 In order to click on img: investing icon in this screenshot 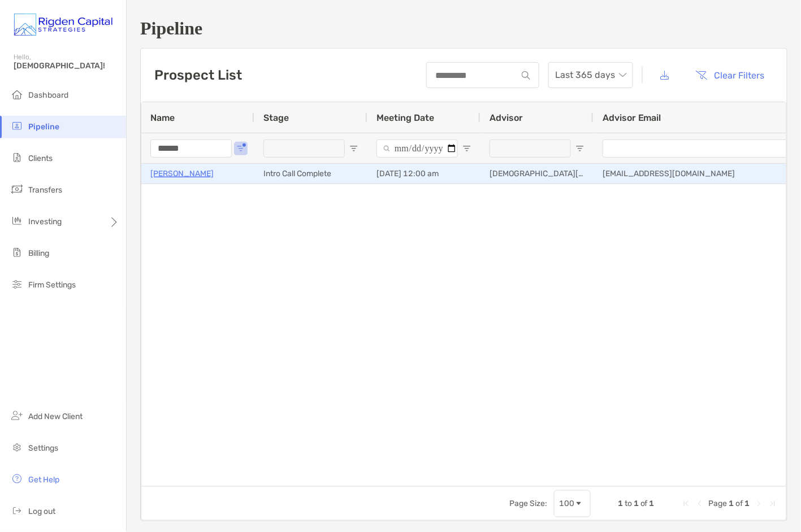, I will do `click(17, 221)`.